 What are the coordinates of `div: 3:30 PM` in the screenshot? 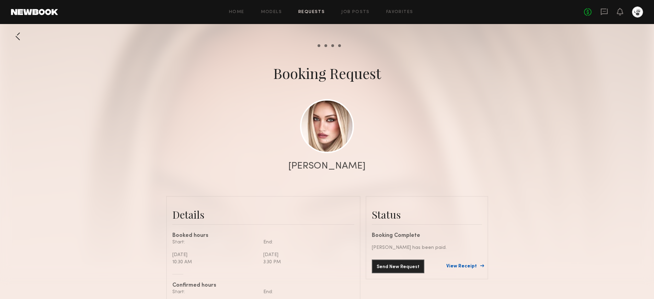 It's located at (306, 262).